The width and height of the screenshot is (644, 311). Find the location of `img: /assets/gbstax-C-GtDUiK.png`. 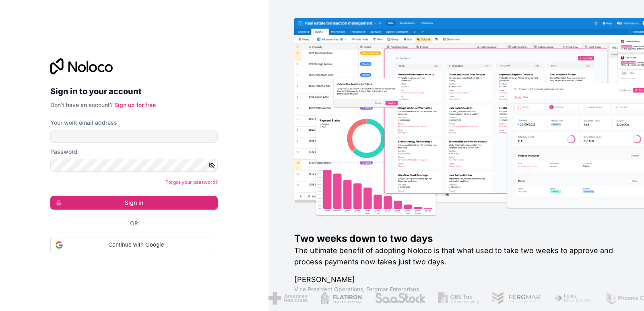

img: /assets/gbstax-C-GtDUiK.png is located at coordinates (433, 298).